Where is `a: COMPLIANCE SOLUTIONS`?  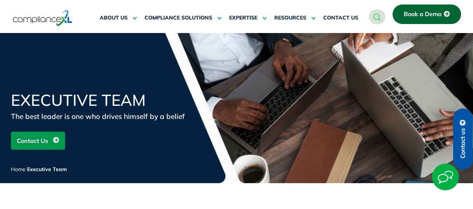 a: COMPLIANCE SOLUTIONS is located at coordinates (183, 18).